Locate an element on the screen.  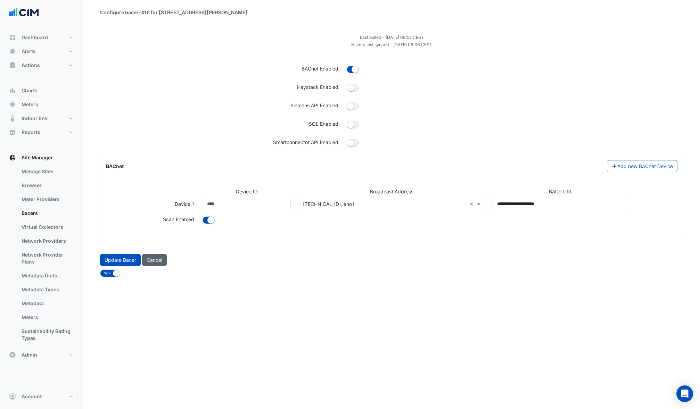
a: Meters is located at coordinates (47, 317).